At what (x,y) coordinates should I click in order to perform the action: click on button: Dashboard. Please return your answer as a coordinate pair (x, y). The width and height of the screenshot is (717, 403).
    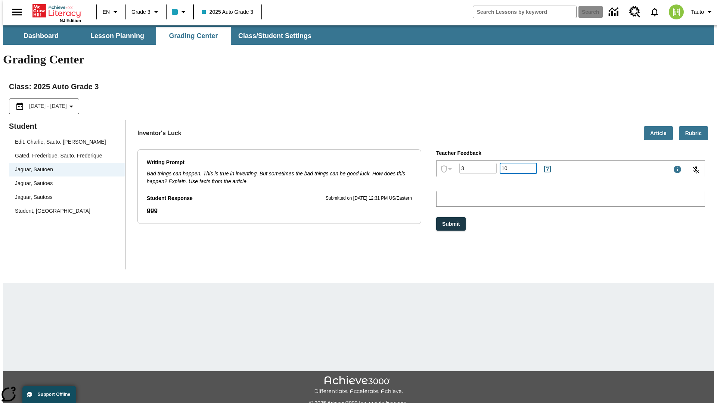
    Looking at the image, I should click on (41, 36).